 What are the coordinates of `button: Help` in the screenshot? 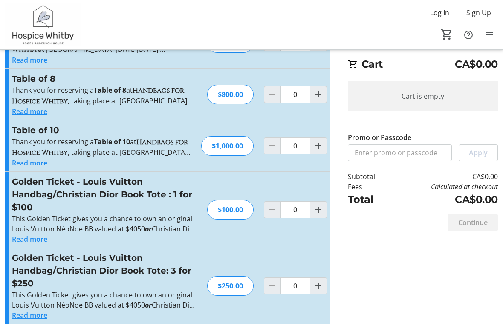 It's located at (468, 35).